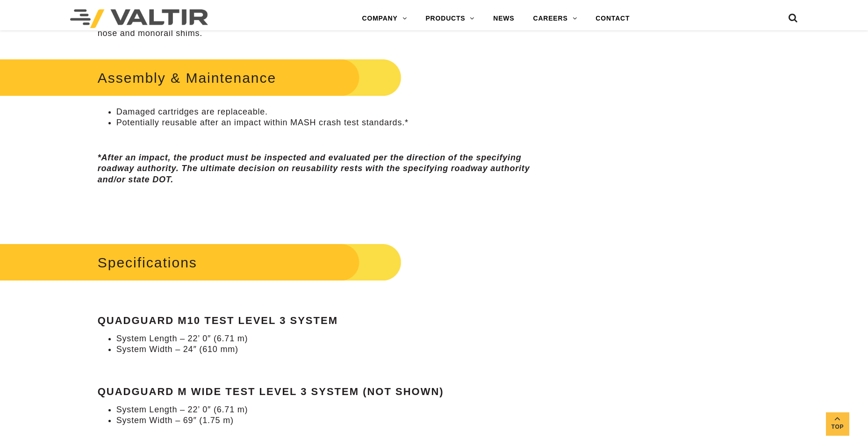 The height and width of the screenshot is (446, 868). What do you see at coordinates (450, 19) in the screenshot?
I see `a: PRODUCTS` at bounding box center [450, 19].